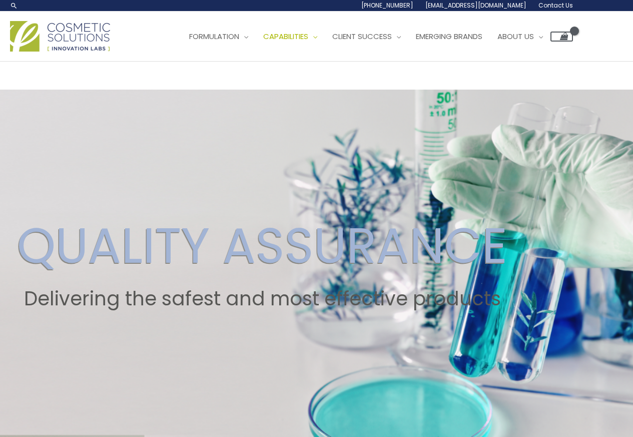  I want to click on nav: Site Navigation, so click(373, 37).